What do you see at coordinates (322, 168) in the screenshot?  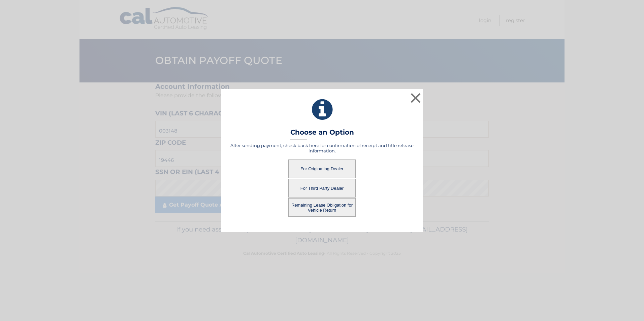 I see `button: For Originating Dealer` at bounding box center [322, 168].